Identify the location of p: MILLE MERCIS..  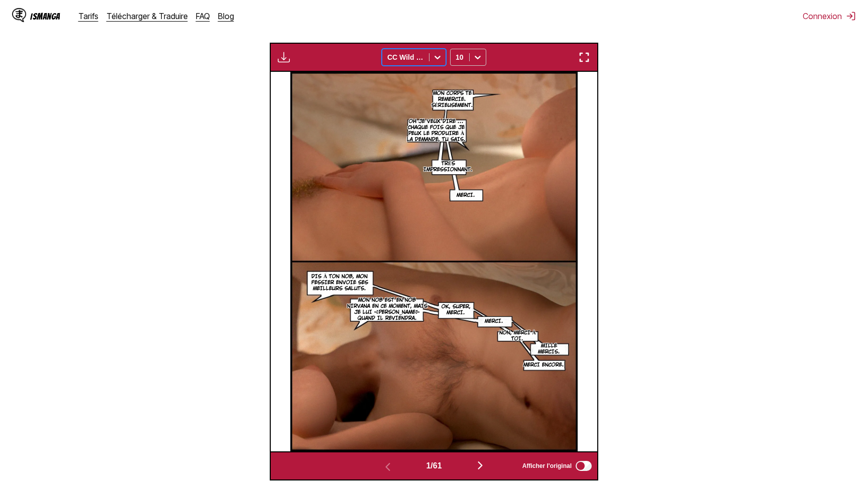
(549, 348).